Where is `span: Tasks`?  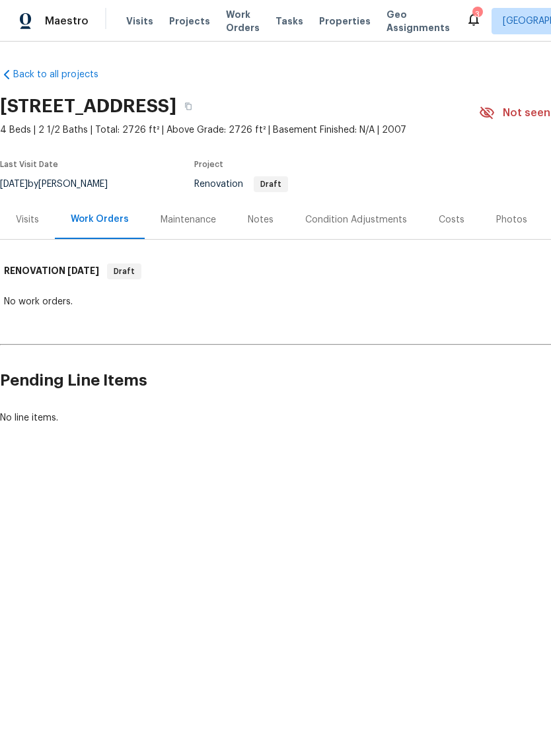 span: Tasks is located at coordinates (290, 21).